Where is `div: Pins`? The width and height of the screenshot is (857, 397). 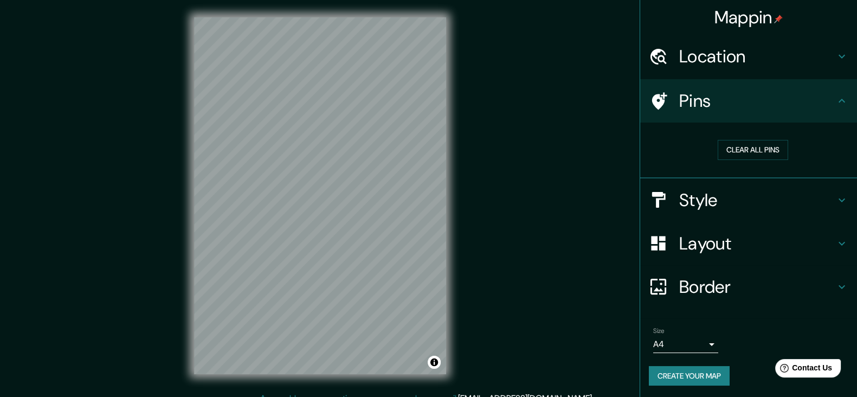
div: Pins is located at coordinates (749, 101).